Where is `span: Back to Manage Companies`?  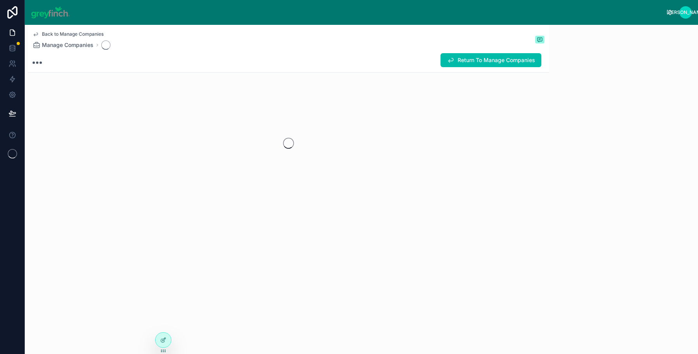 span: Back to Manage Companies is located at coordinates (73, 34).